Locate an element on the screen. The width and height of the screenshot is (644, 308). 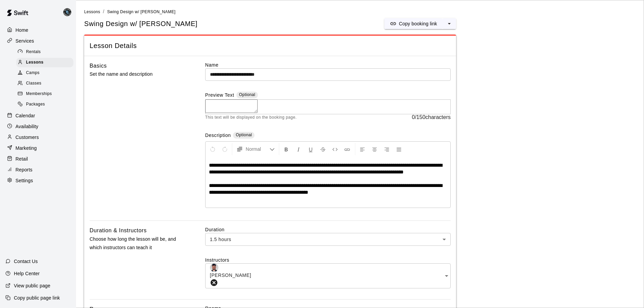
button: select merge strategy is located at coordinates (449, 24).